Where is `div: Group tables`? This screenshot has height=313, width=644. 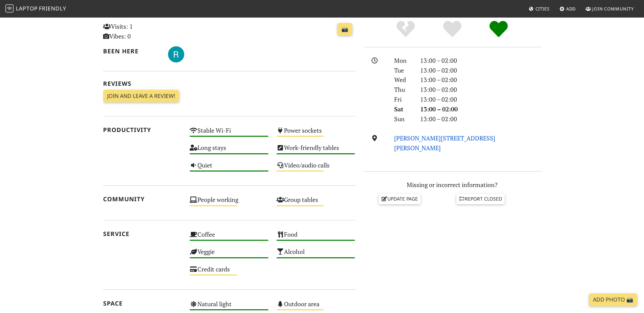 div: Group tables is located at coordinates (316, 202).